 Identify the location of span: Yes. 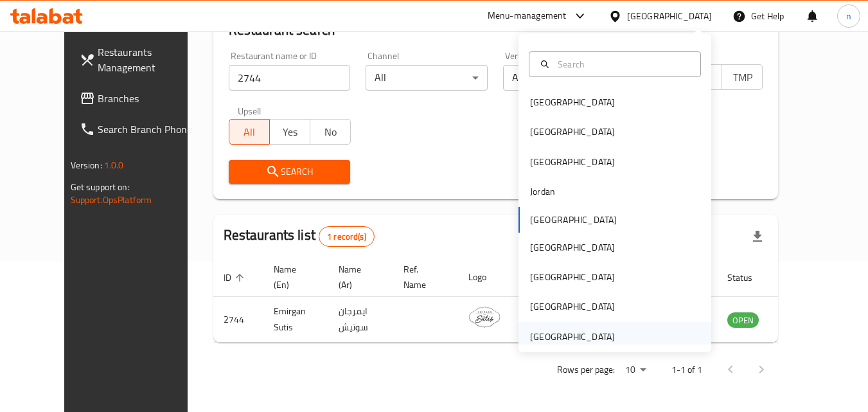
(290, 131).